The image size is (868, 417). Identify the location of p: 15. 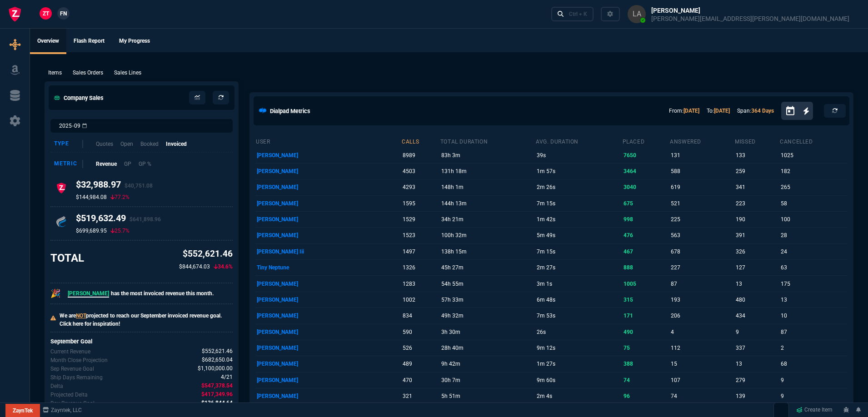
(701, 364).